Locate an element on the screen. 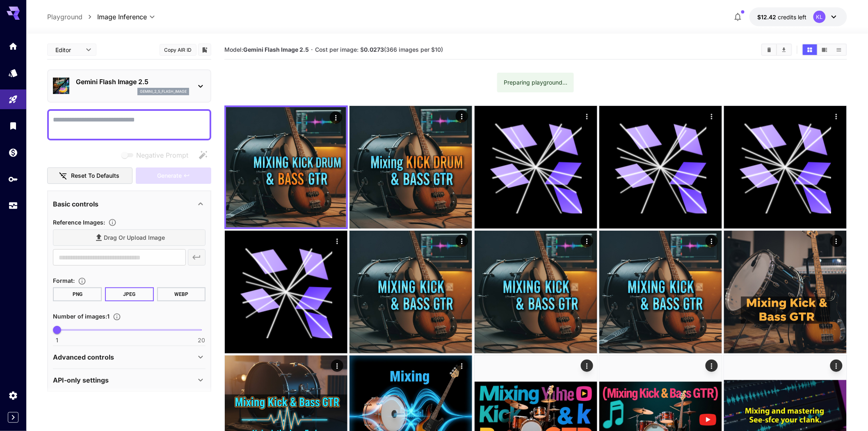 Image resolution: width=868 pixels, height=431 pixels. button: Show images in video view is located at coordinates (824, 50).